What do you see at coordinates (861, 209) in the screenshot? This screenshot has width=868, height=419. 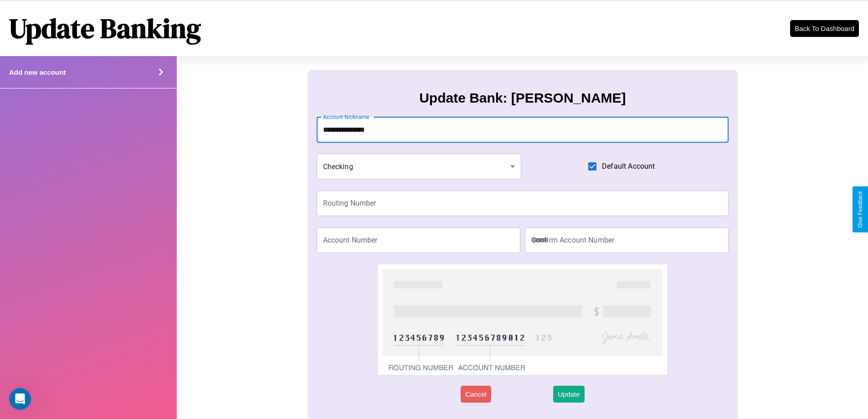 I see `div: Give Feedback` at bounding box center [861, 209].